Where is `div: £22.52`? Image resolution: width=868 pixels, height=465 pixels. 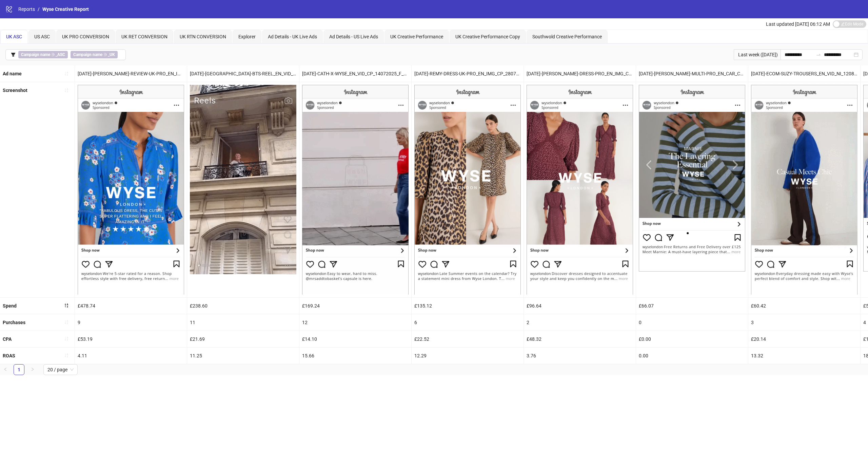
div: £22.52 is located at coordinates (468, 339).